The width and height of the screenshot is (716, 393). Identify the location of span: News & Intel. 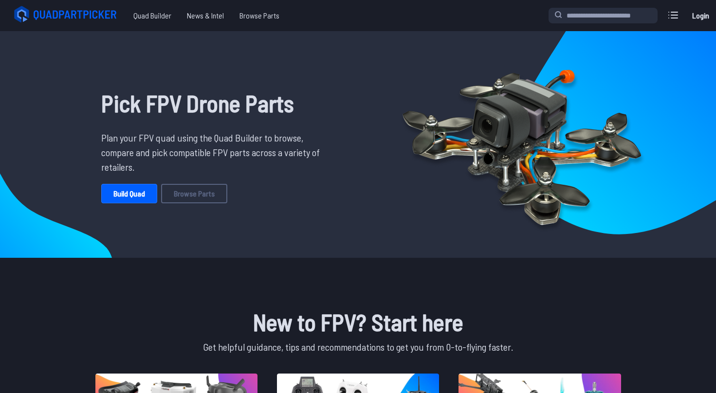
(205, 16).